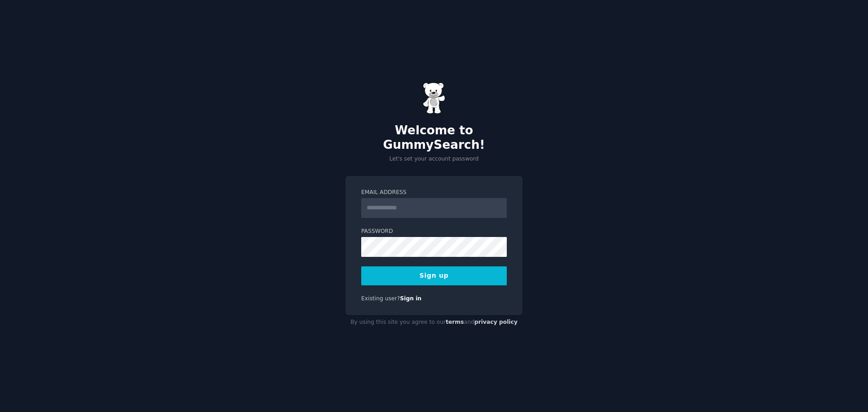 The height and width of the screenshot is (412, 868). I want to click on a: Sign in, so click(411, 298).